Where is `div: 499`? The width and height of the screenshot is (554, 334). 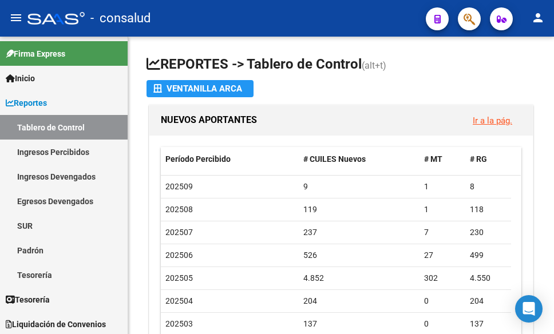 div: 499 is located at coordinates (489, 255).